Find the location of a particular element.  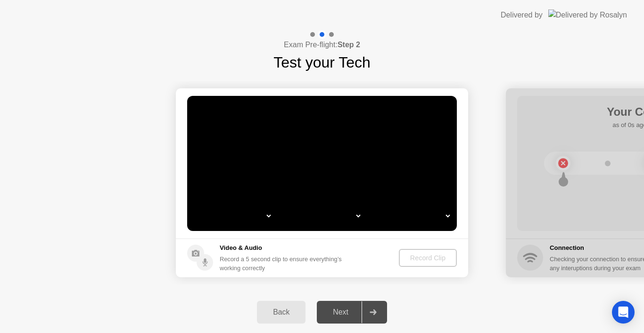

div: Record a 5 second clip to ensure everything’s working correctly is located at coordinates (282, 263).